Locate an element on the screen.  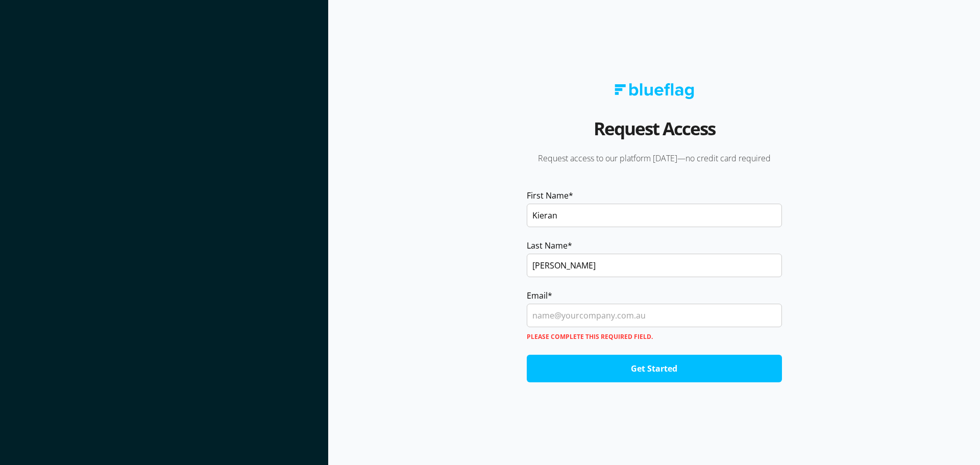
input: John is located at coordinates (654, 215).